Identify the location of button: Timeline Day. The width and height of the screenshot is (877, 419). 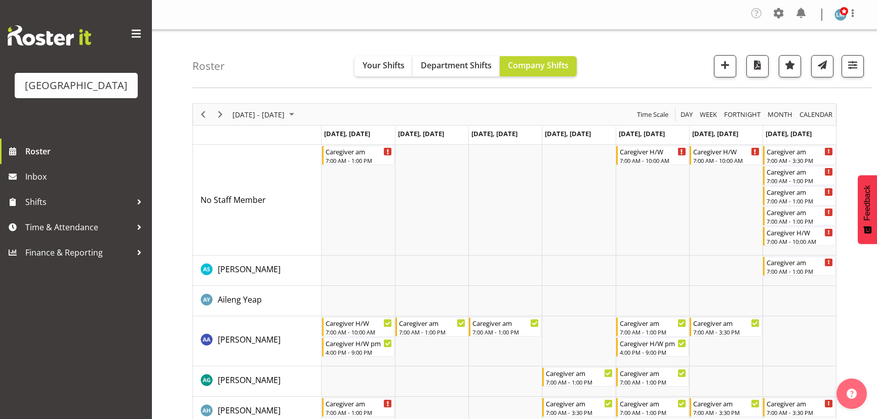
(686, 114).